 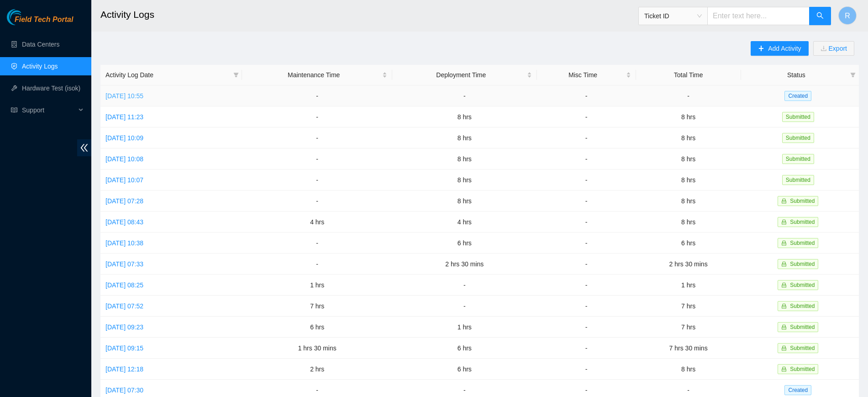 I want to click on span: Field Tech Portal, so click(x=44, y=20).